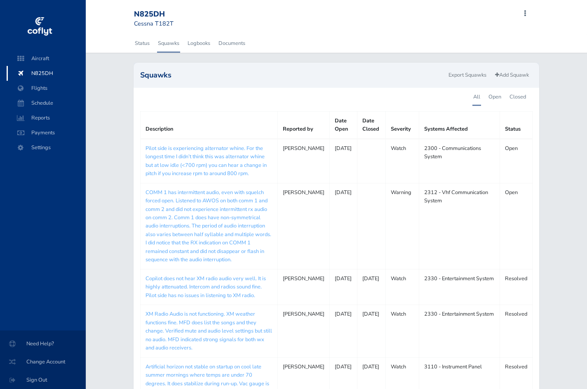 Image resolution: width=587 pixels, height=389 pixels. What do you see at coordinates (371, 125) in the screenshot?
I see `th: Date Closed` at bounding box center [371, 125].